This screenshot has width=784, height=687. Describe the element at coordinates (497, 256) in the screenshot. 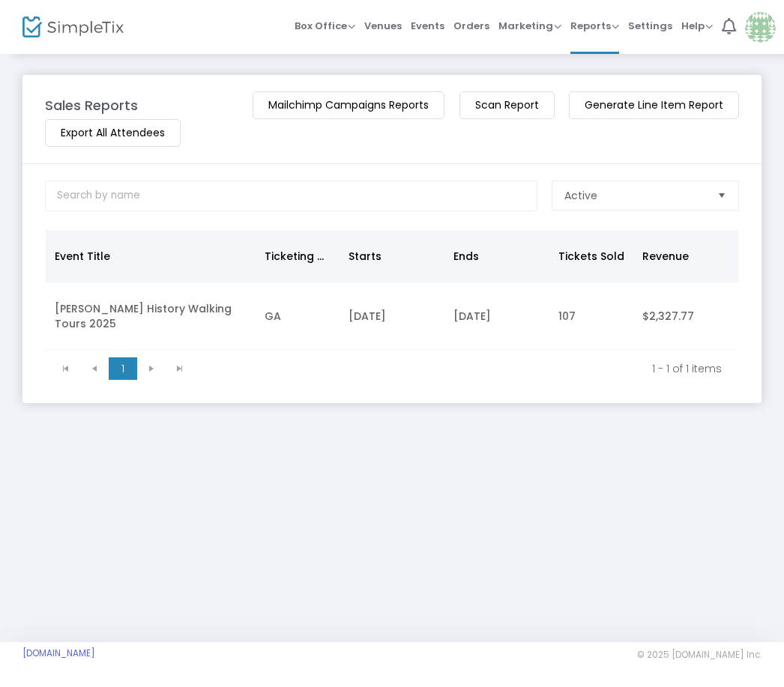

I see `th: Ends` at that location.